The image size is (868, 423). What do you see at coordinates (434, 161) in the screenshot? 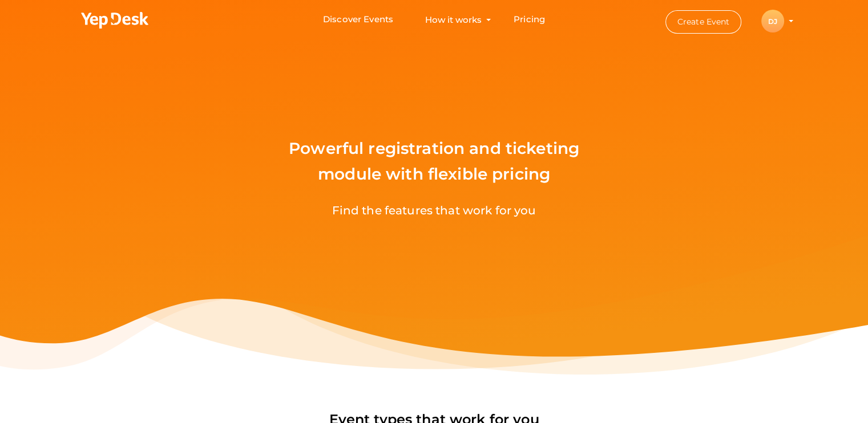
I see `div: Powerful registration and ticketing module with flexible pricing` at bounding box center [434, 161].